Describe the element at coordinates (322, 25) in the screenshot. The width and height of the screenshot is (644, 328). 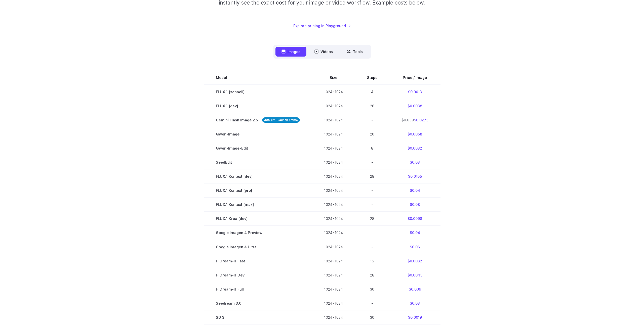
I see `a: Explore pricing in Playground` at that location.